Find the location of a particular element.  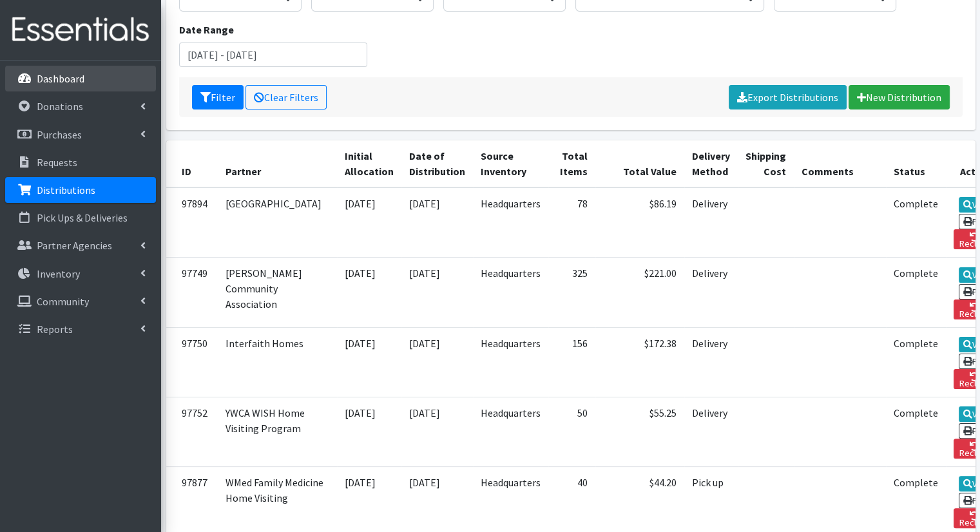

a: Reports is located at coordinates (80, 329).